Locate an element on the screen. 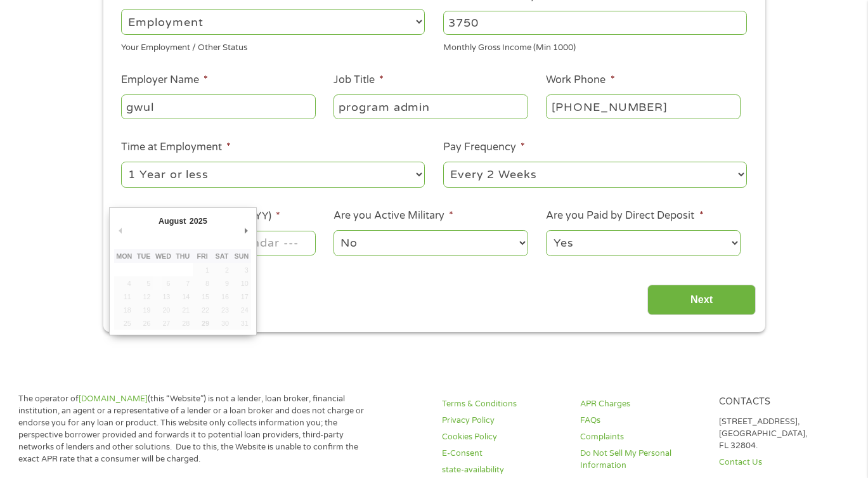  a: Cookies Policy is located at coordinates (503, 437).